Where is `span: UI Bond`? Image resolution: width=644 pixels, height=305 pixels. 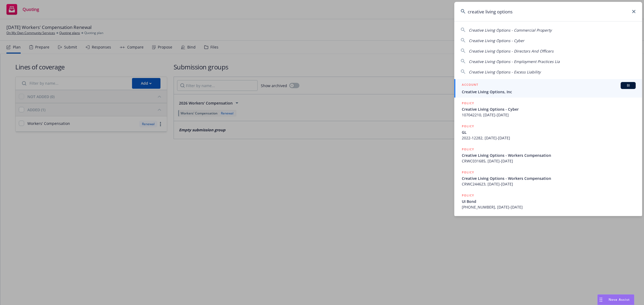
span: UI Bond is located at coordinates (549, 201).